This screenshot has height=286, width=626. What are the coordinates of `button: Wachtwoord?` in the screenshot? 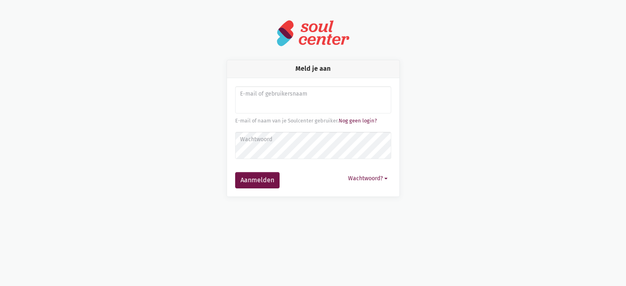 It's located at (368, 178).